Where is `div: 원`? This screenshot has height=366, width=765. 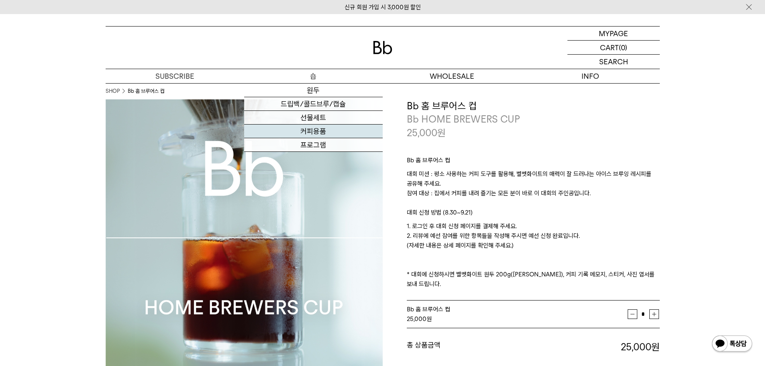
div: 원 is located at coordinates (517, 319).